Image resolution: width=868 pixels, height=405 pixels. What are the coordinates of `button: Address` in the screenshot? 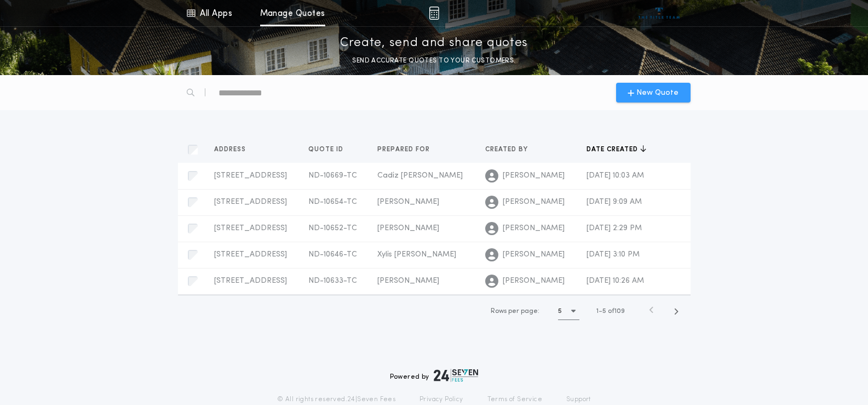 It's located at (234, 149).